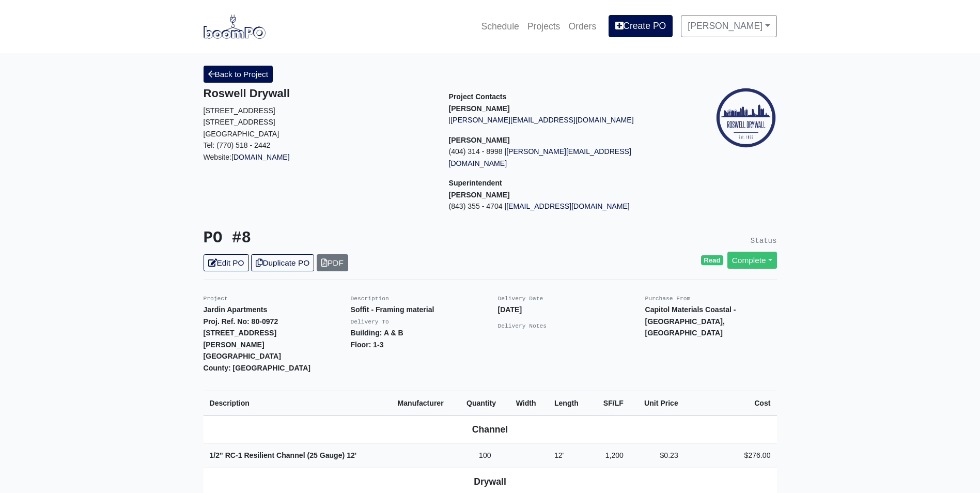 This screenshot has height=493, width=980. What do you see at coordinates (712, 260) in the screenshot?
I see `span: Read` at bounding box center [712, 260].